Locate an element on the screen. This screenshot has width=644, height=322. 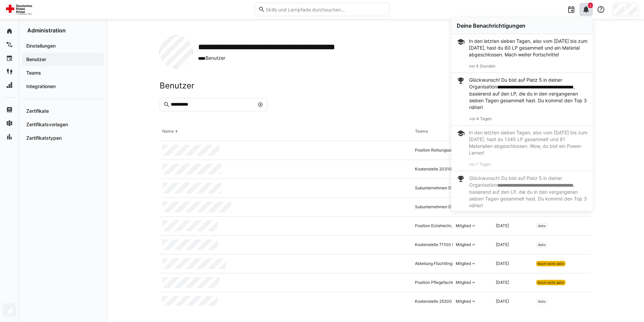
div: Teams is located at coordinates (421, 131).